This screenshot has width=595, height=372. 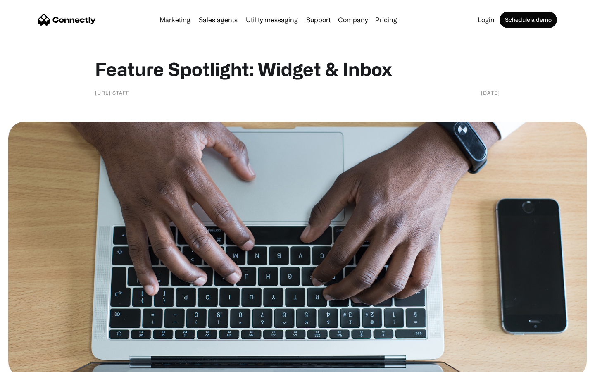 I want to click on a: Login, so click(x=486, y=20).